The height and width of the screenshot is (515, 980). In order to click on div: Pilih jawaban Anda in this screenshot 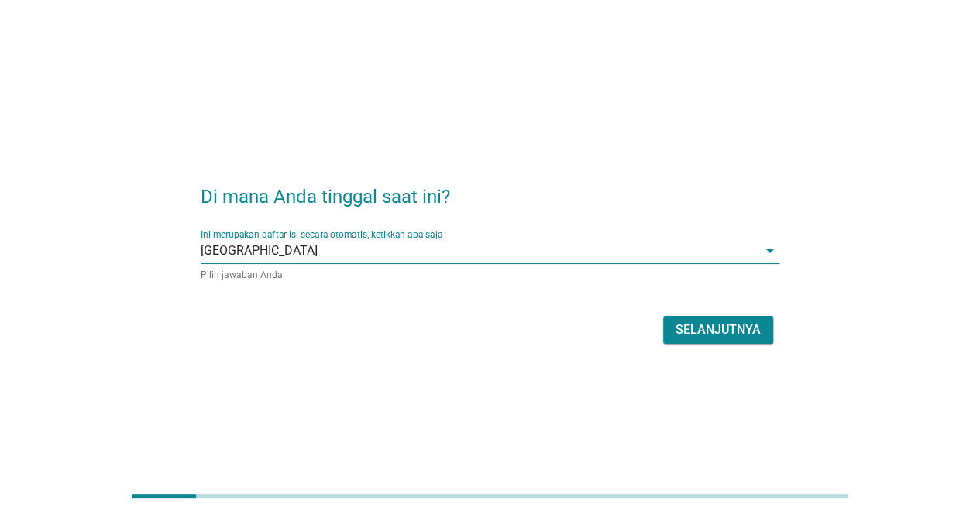, I will do `click(490, 275)`.